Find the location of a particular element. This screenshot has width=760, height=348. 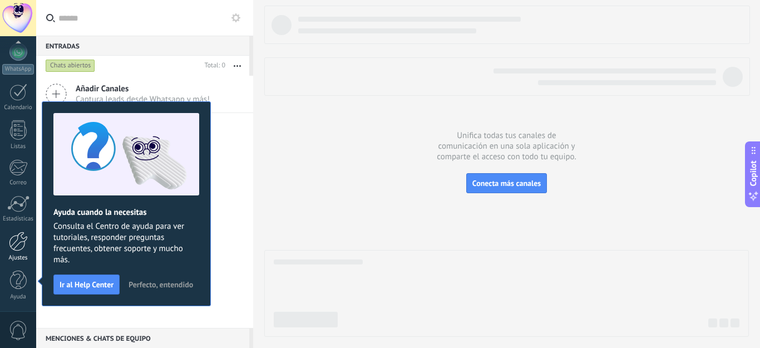

span: Consulta el Centro de ayuda para ver tutoriales, responder preguntas frecuentes, obtener soporte ... is located at coordinates (126, 243).